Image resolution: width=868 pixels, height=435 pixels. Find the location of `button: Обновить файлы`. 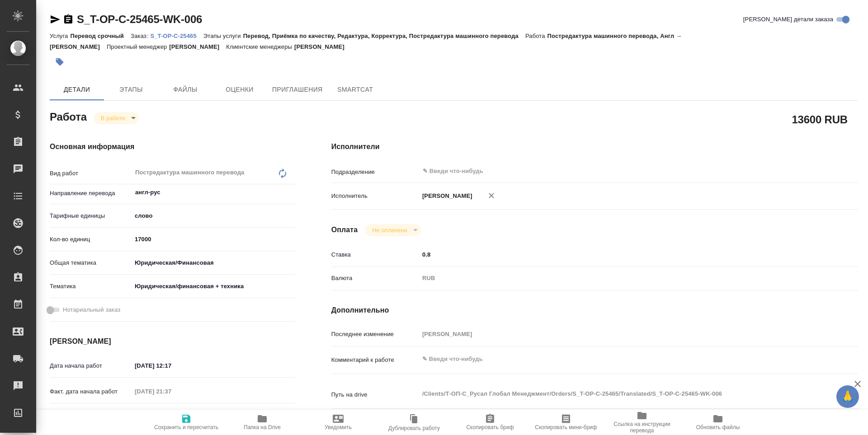

button: Обновить файлы is located at coordinates (718, 422).